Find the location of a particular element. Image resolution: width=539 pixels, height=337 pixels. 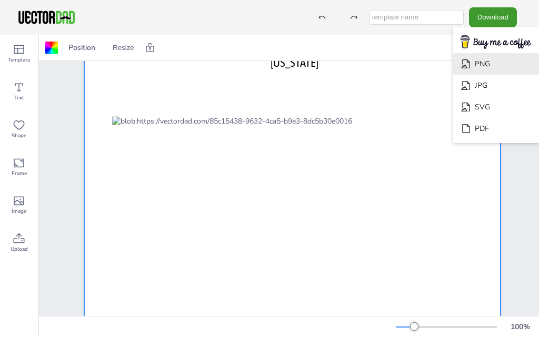

img: buymecoffee.png is located at coordinates (496, 42).